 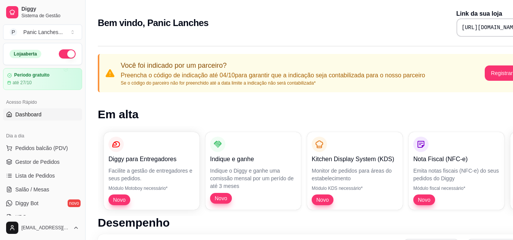 What do you see at coordinates (355, 159) in the screenshot?
I see `p: Kitchen Display System (KDS)` at bounding box center [355, 159].